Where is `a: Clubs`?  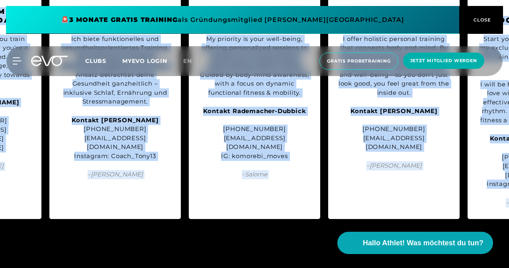
a: Clubs is located at coordinates (104, 61).